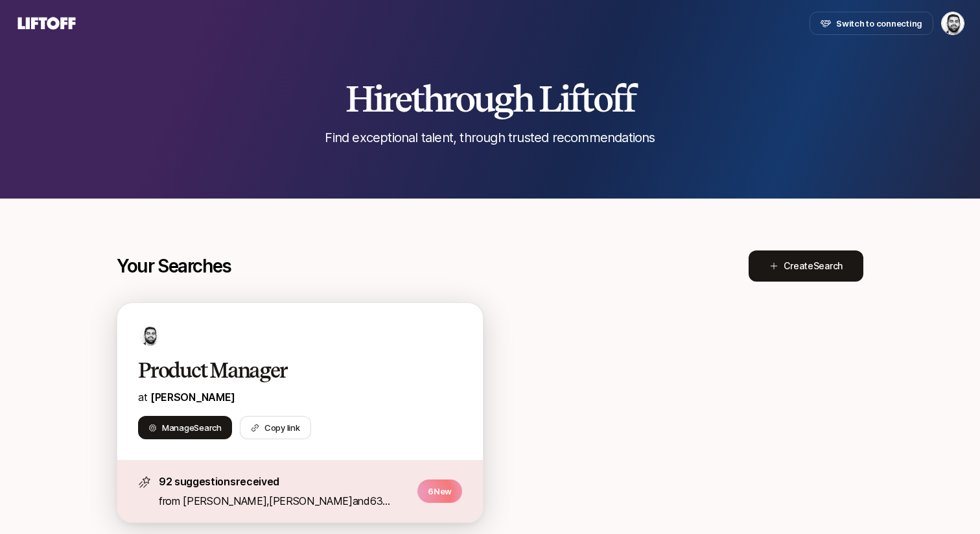  What do you see at coordinates (490, 98) in the screenshot?
I see `h2: Hire` at bounding box center [490, 98].